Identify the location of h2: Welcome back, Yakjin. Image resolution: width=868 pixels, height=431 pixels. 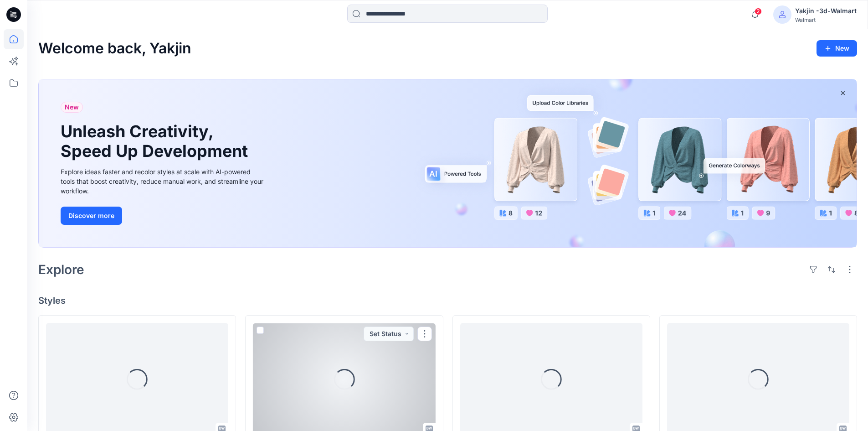
(115, 48).